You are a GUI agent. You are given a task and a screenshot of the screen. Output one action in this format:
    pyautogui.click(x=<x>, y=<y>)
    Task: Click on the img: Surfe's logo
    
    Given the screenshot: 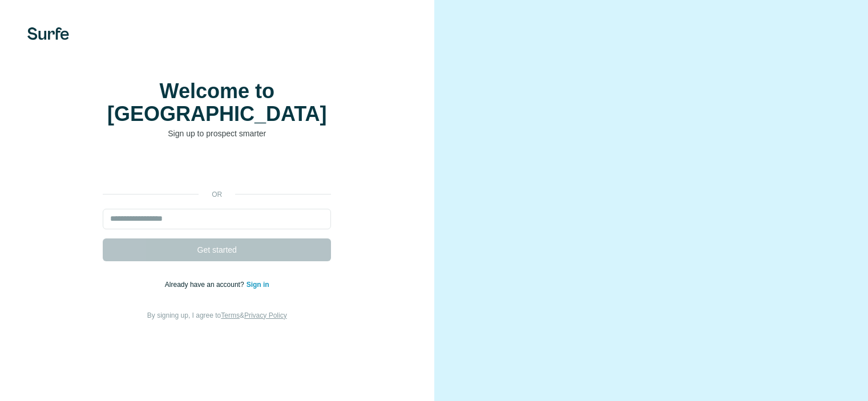 What is the action you would take?
    pyautogui.click(x=48, y=34)
    